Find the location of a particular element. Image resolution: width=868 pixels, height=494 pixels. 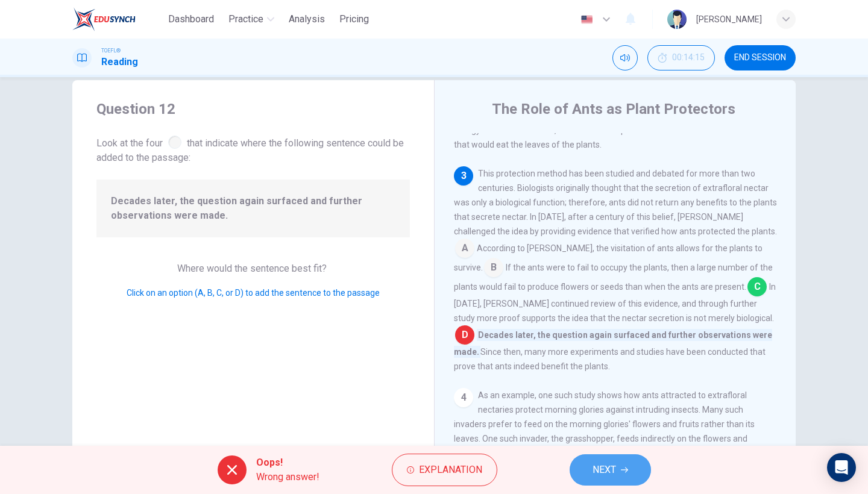

img: en is located at coordinates (587, 19).